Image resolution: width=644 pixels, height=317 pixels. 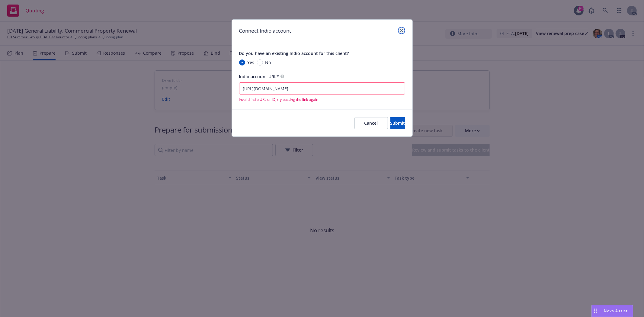 What do you see at coordinates (596, 311) in the screenshot?
I see `div: Drag to move` at bounding box center [596, 311].